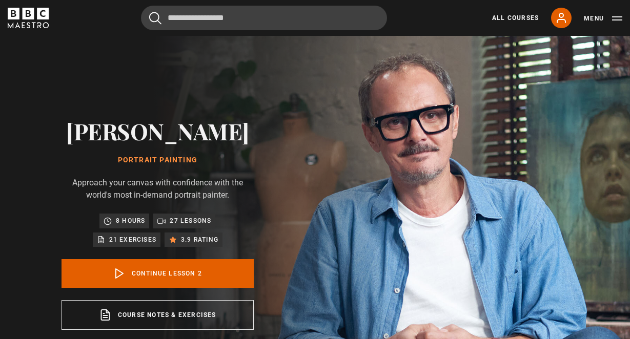  What do you see at coordinates (602, 18) in the screenshot?
I see `button: Toggle navigation` at bounding box center [602, 18].